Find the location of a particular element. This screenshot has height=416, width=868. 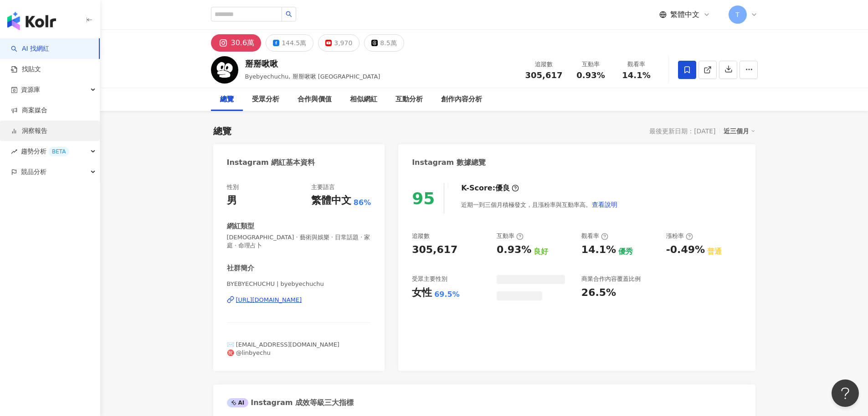

button: 3,970 is located at coordinates (338, 43).